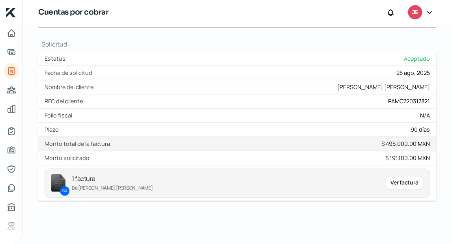 The image size is (452, 244). I want to click on div: Ver factura, so click(404, 183).